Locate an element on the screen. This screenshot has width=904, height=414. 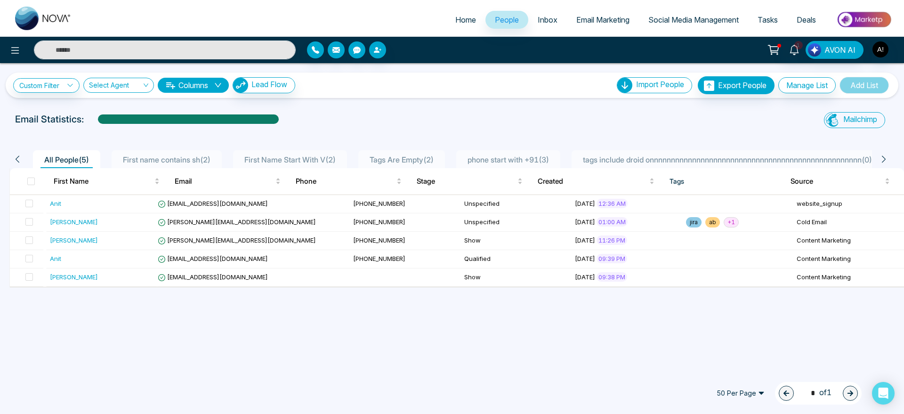
span: Stage is located at coordinates (466, 181).